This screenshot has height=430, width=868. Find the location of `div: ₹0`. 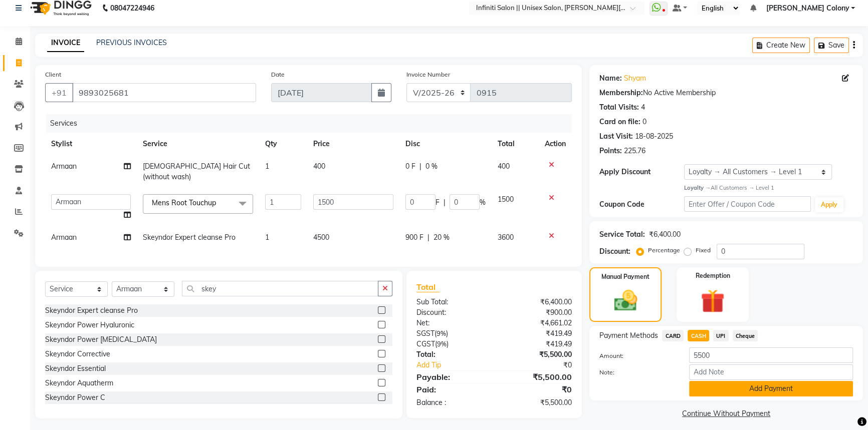

div: ₹0 is located at coordinates (537, 390).